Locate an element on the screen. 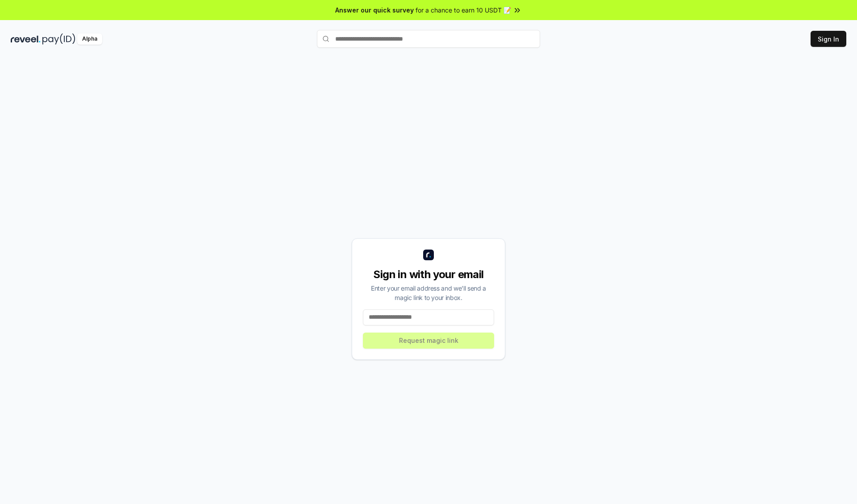 The width and height of the screenshot is (857, 504). div: Enter your email address and we’ll send a magic link to your inbox. is located at coordinates (428, 293).